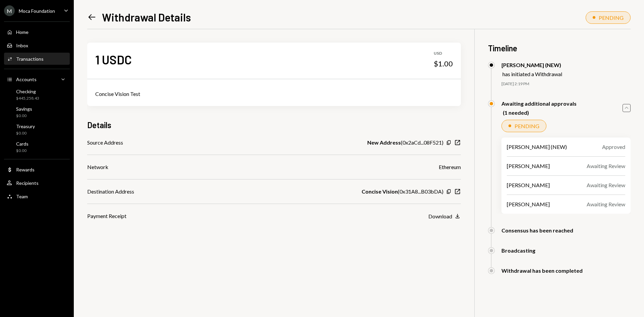 The height and width of the screenshot is (317, 644). I want to click on div: 1 USDC, so click(114, 60).